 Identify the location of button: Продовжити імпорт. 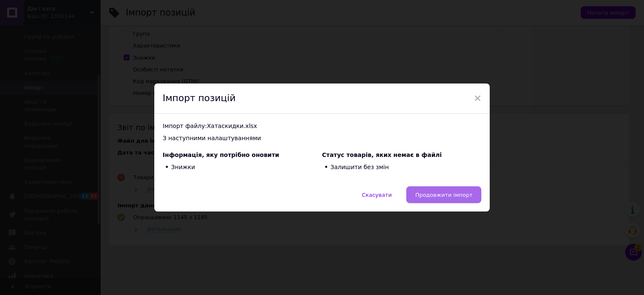
(444, 194).